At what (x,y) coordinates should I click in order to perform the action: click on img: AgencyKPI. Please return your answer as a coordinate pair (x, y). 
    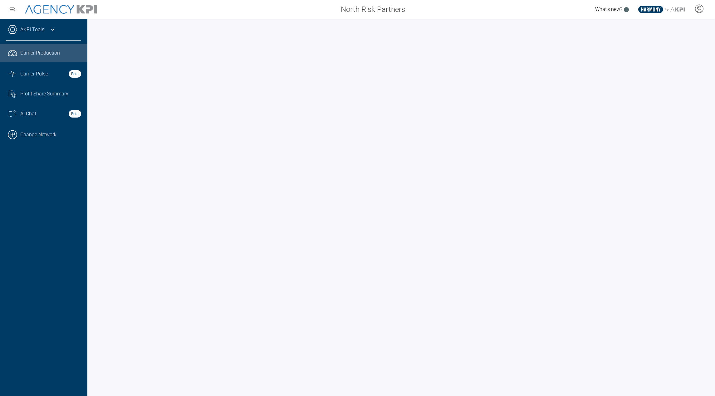
    Looking at the image, I should click on (61, 9).